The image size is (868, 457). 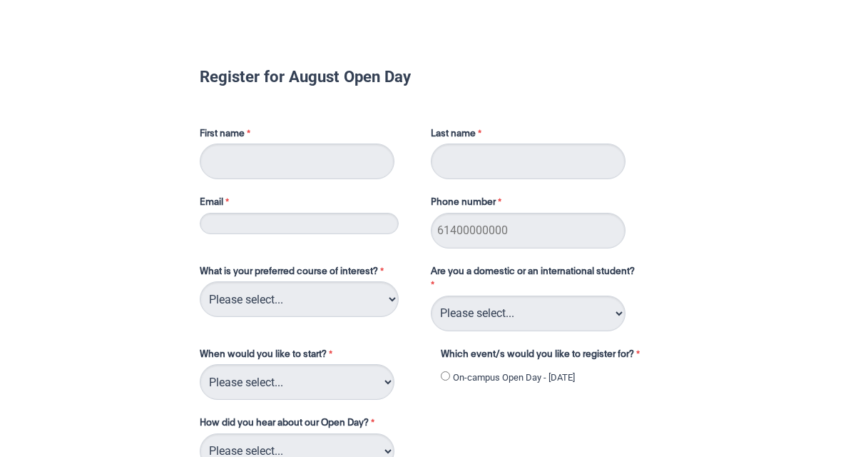 I want to click on select: When would you like to start?, so click(x=296, y=382).